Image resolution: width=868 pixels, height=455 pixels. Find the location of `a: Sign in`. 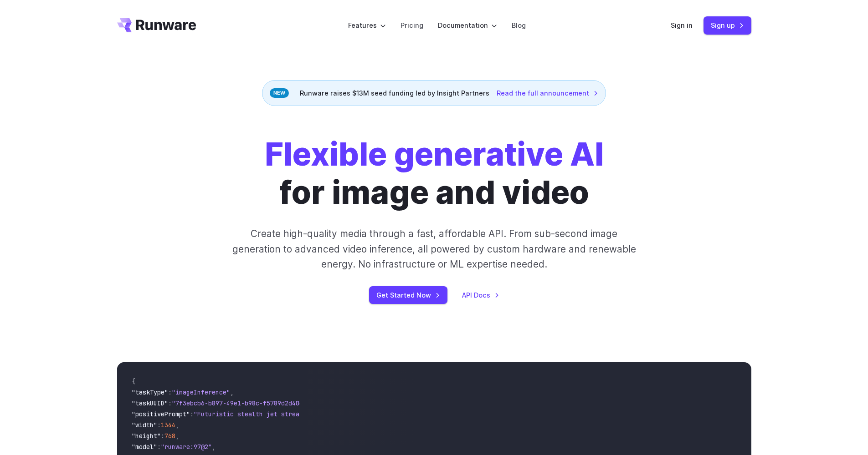

a: Sign in is located at coordinates (682, 25).